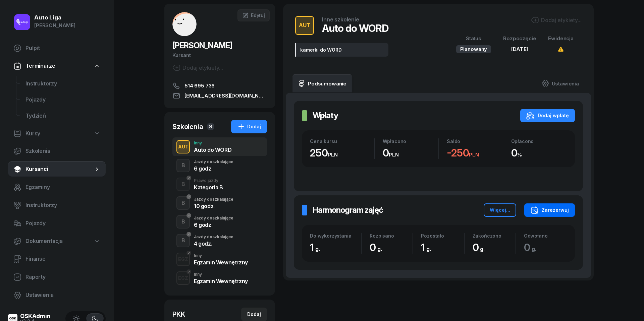 Image resolution: width=644 pixels, height=321 pixels. What do you see at coordinates (494, 235) in the screenshot?
I see `div: Zakończono` at bounding box center [494, 235].